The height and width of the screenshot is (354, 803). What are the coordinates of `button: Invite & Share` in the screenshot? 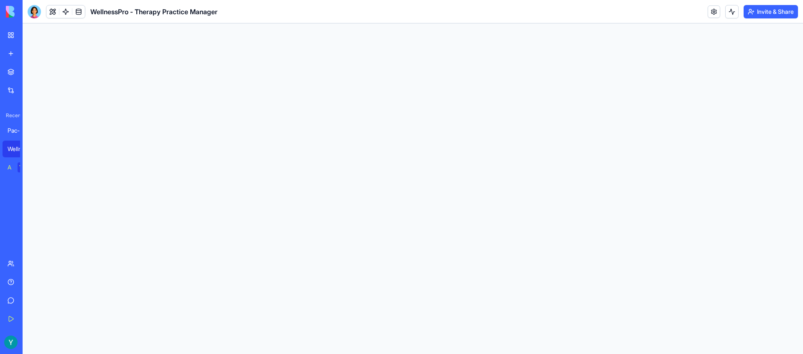 It's located at (771, 12).